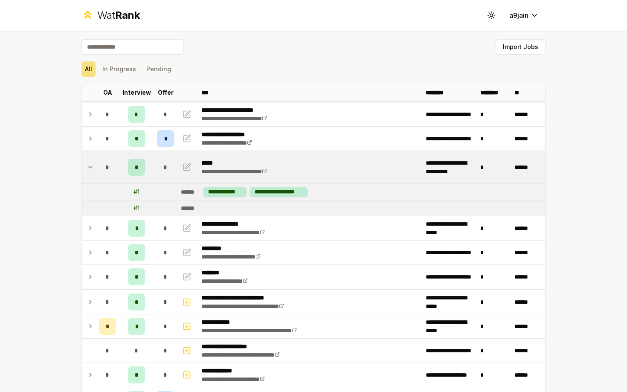  I want to click on button: All, so click(88, 69).